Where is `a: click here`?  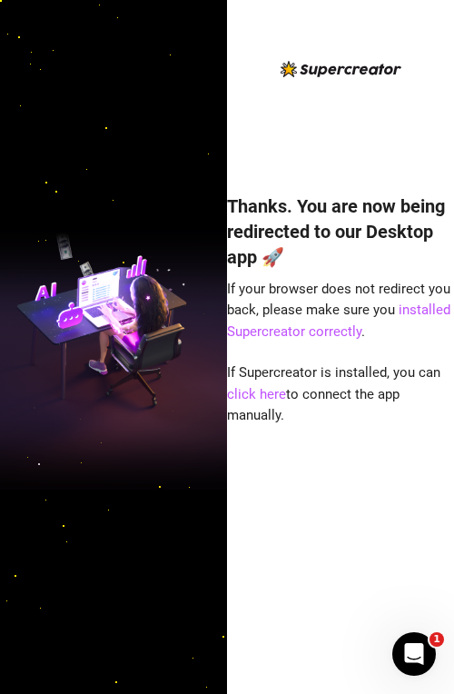 a: click here is located at coordinates (256, 394).